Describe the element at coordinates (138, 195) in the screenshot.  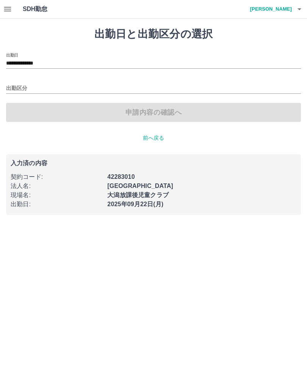
I see `b: 大潟放課後児童クラブ` at that location.